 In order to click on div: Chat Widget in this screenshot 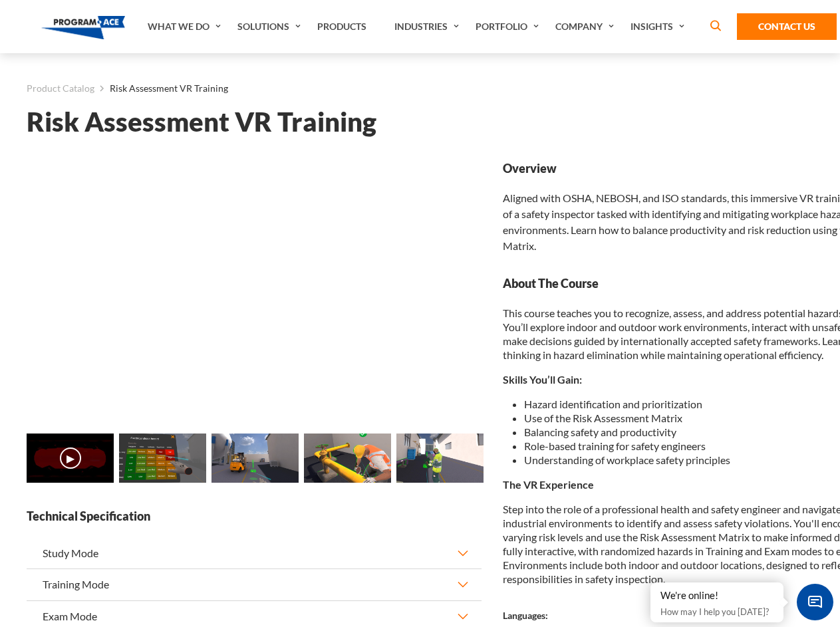, I will do `click(814, 601)`.